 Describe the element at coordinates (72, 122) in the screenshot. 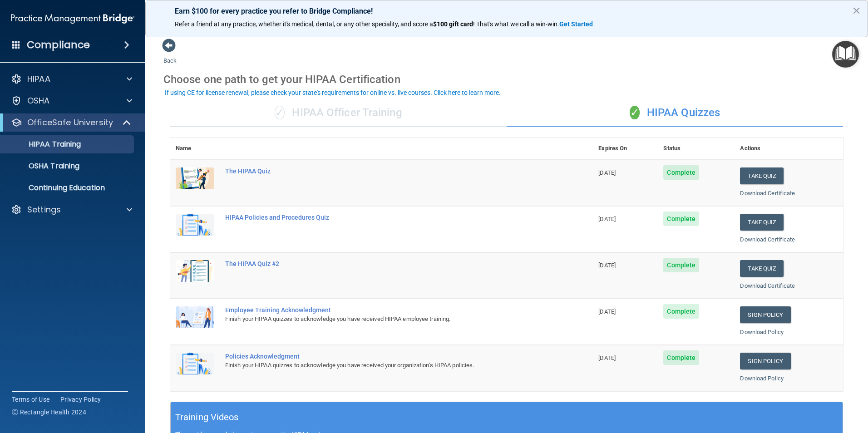

I see `a: OfficeSafe University` at that location.